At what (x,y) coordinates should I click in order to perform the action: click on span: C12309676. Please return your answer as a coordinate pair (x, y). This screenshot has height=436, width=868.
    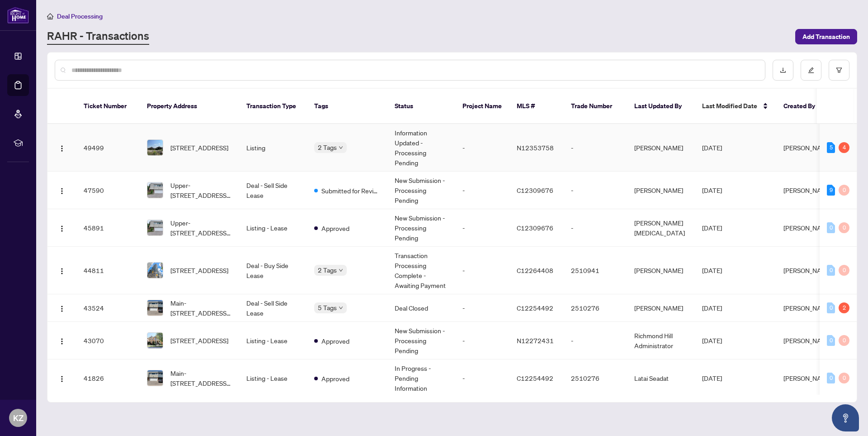
    Looking at the image, I should click on (534, 228).